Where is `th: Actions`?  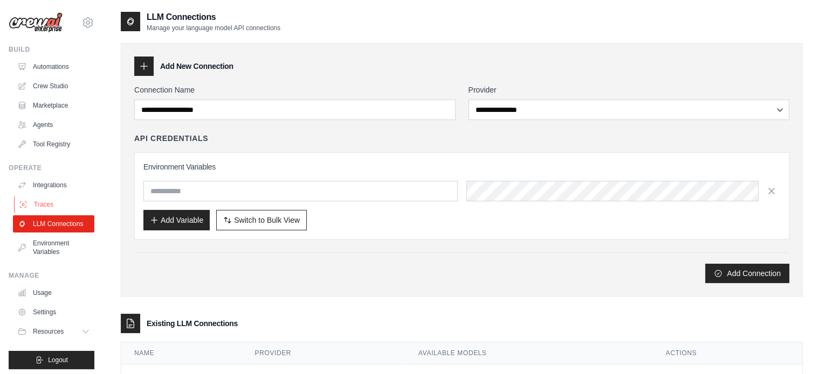
th: Actions is located at coordinates (727, 353).